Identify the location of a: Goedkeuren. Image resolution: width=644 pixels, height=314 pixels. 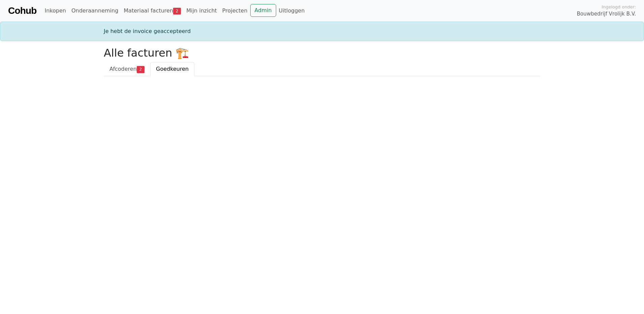
(172, 69).